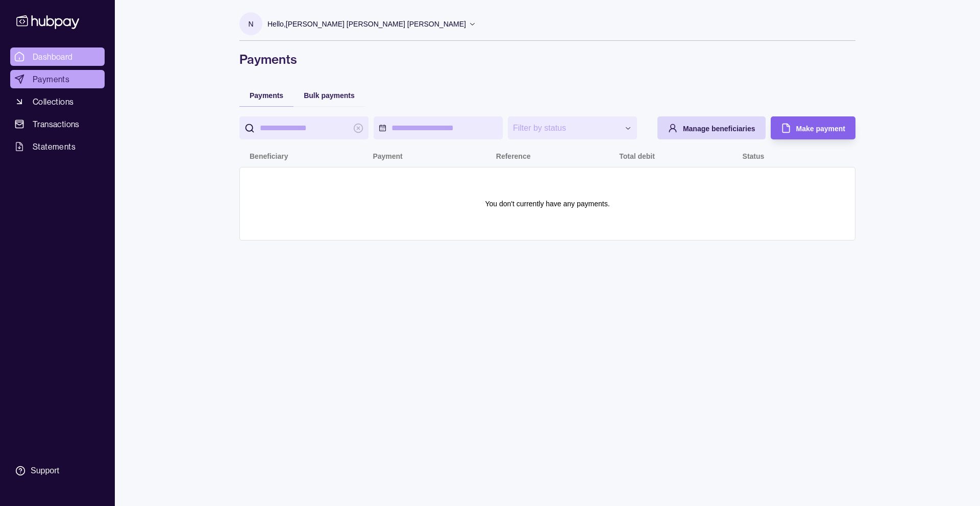 This screenshot has height=506, width=980. I want to click on p: N, so click(250, 24).